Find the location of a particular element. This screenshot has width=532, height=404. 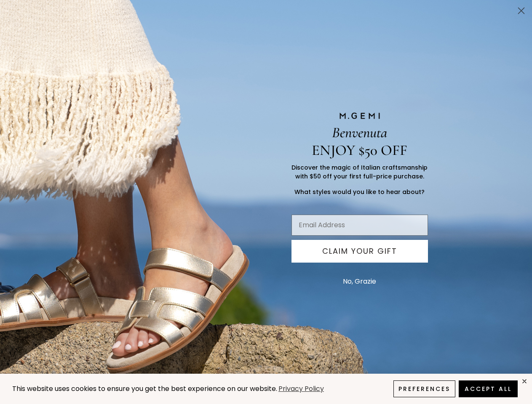

button: No, Grazie is located at coordinates (359, 281).